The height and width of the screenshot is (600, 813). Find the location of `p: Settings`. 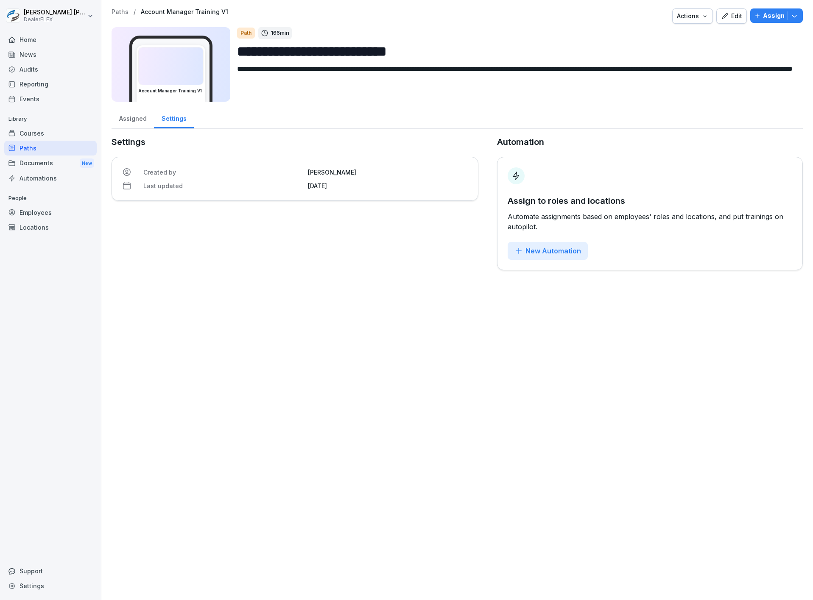

p: Settings is located at coordinates (295, 142).